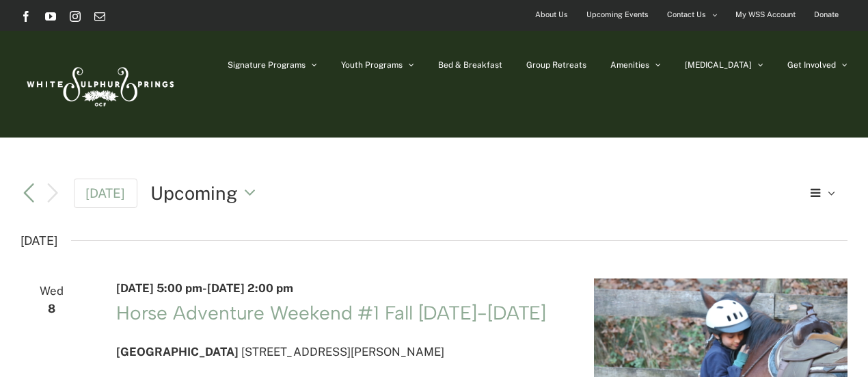 This screenshot has width=868, height=377. I want to click on a: YouTube, so click(50, 16).